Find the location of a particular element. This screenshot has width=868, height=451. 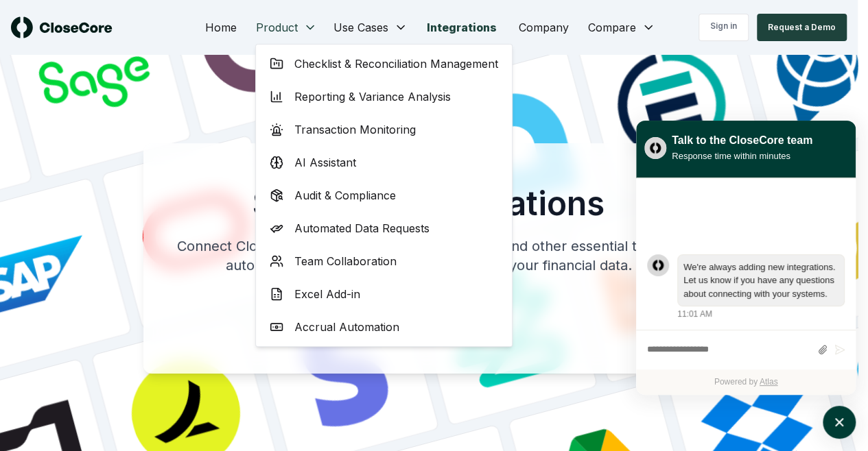

div: atlas-message-author-avatar is located at coordinates (658, 266).